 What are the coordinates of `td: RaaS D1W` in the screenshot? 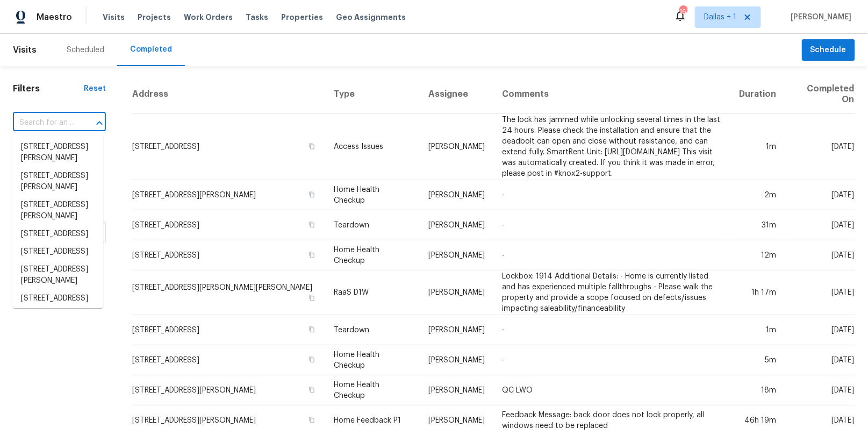 It's located at (372, 292).